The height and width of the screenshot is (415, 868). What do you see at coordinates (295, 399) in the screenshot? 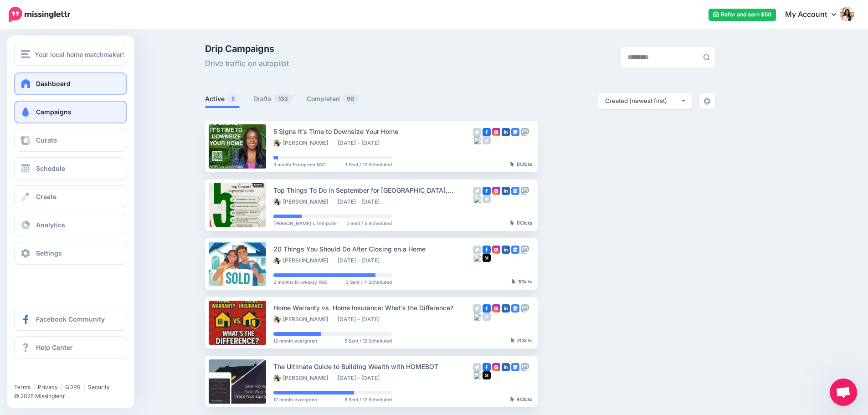
I see `span: 12 month evergreen` at bounding box center [295, 399].